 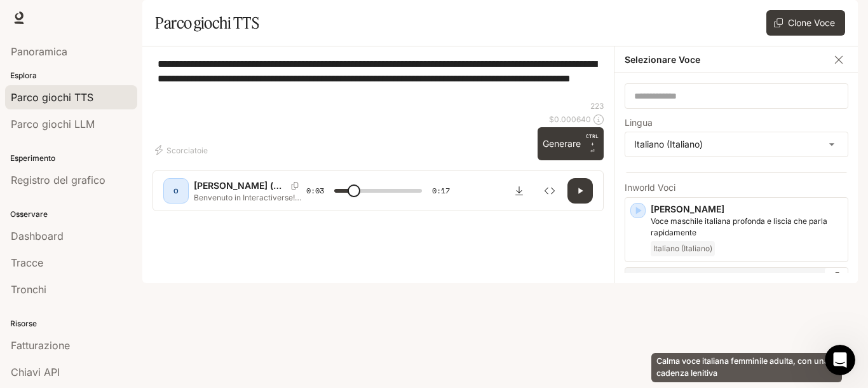 I want to click on div: Calma voce italiana femminile adulta, con una cadenza lenitiva, so click(x=747, y=367).